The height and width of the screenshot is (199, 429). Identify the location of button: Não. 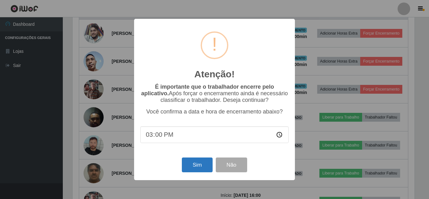
(231, 165).